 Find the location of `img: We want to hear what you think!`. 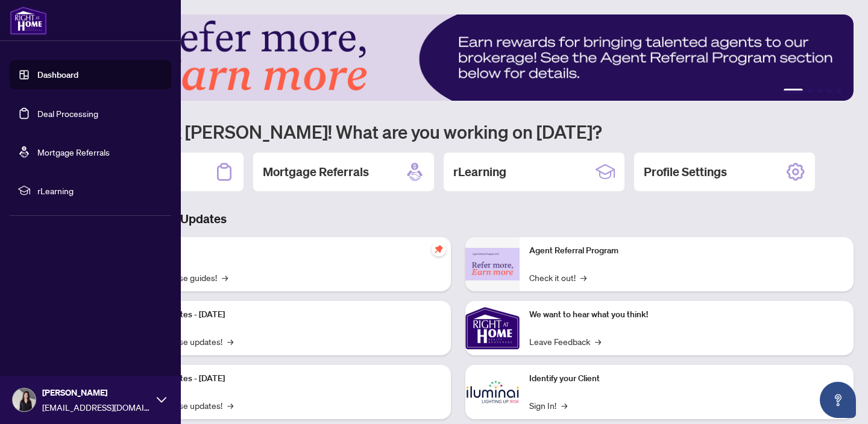

img: We want to hear what you think! is located at coordinates (493, 328).